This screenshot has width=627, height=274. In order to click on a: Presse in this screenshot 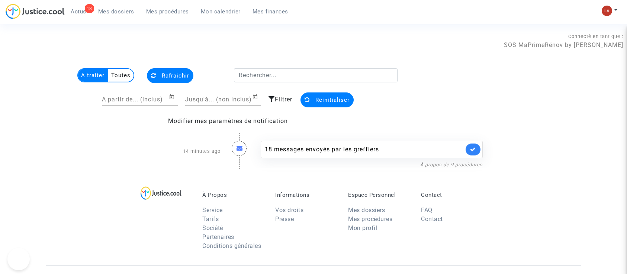, I will do `click(285, 218)`.